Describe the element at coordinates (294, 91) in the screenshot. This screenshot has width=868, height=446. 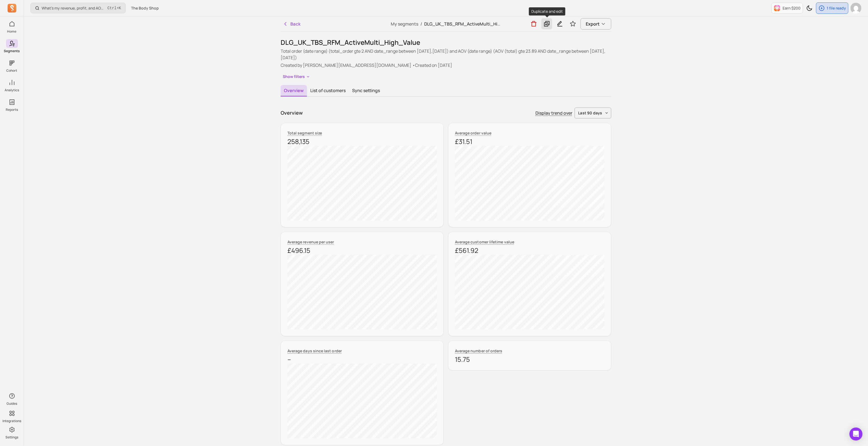
I see `button: Overview` at that location.